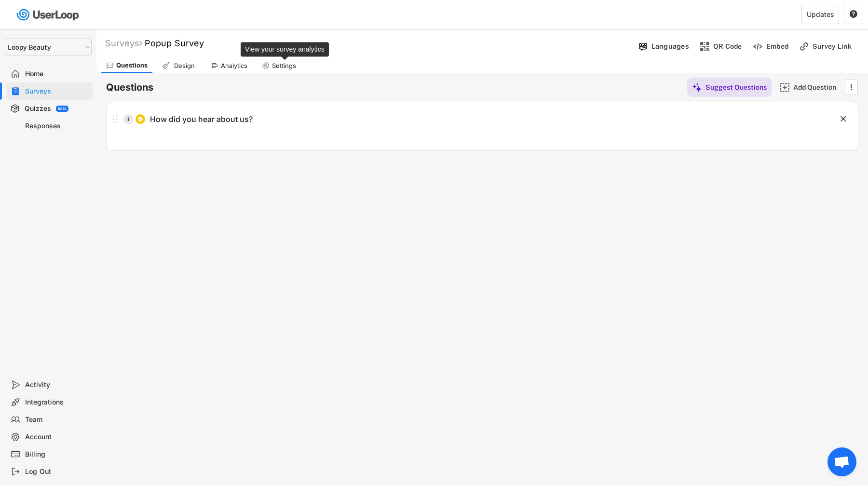  Describe the element at coordinates (670, 46) in the screenshot. I see `div: Languages` at that location.